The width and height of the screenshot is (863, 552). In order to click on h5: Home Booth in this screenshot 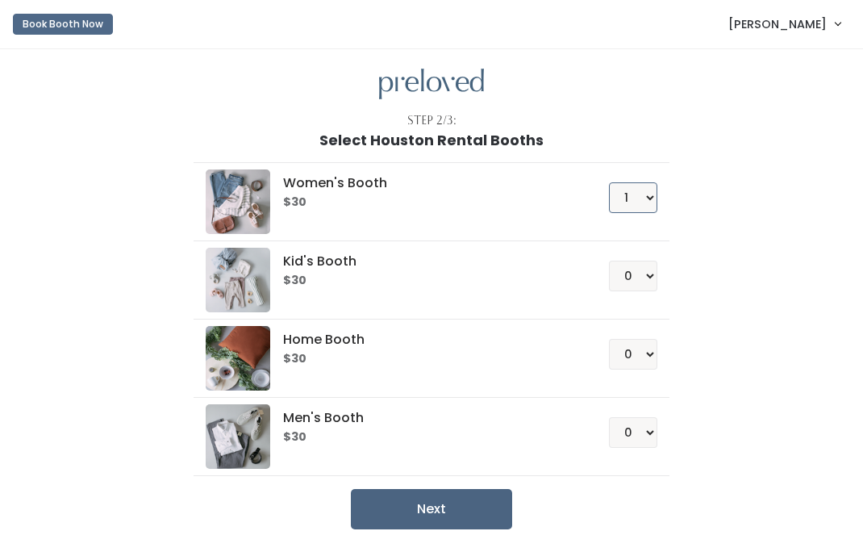, I will do `click(426, 340)`.